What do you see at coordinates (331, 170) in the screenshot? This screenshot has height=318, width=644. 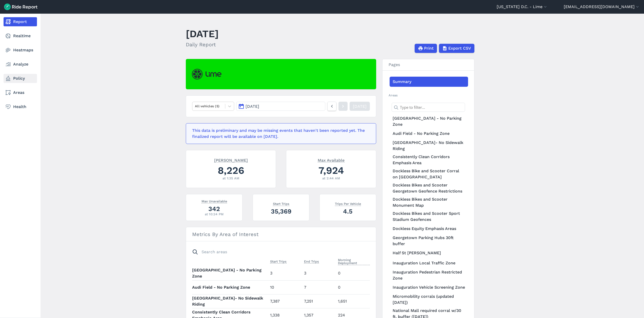 I see `div: 7,924` at bounding box center [331, 170].